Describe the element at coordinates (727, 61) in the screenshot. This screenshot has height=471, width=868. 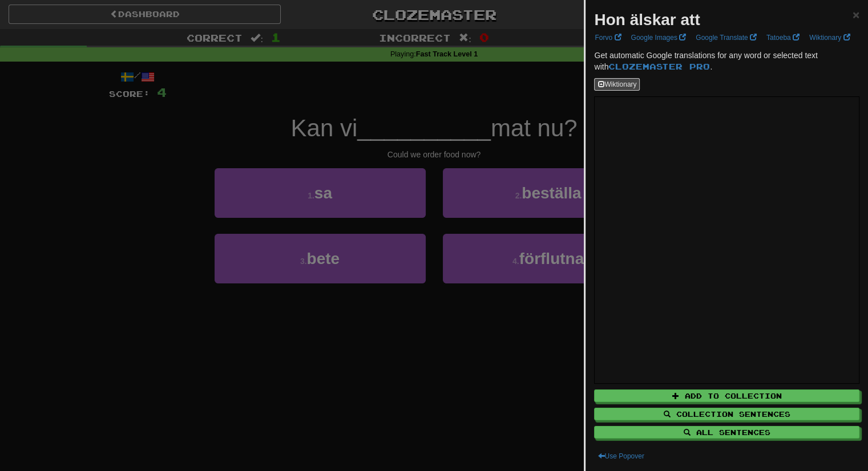
I see `p: Get automatic Google translations for any word or selected text with .` at that location.